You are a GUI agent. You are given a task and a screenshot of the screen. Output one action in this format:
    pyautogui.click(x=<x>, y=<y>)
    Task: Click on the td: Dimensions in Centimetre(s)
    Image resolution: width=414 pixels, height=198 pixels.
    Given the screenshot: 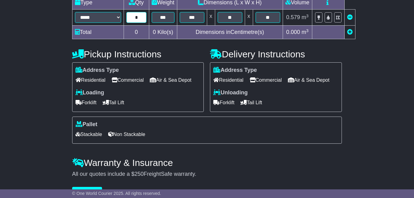 What is the action you would take?
    pyautogui.click(x=229, y=32)
    